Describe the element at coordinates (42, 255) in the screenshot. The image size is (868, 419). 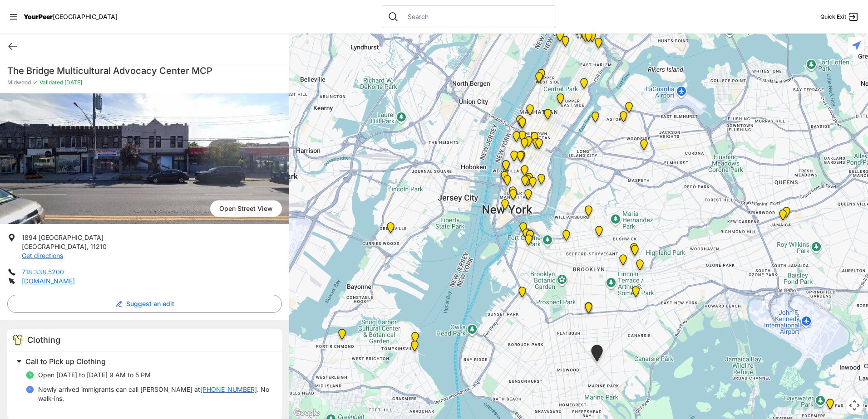
I see `a: Get directions` at that location.